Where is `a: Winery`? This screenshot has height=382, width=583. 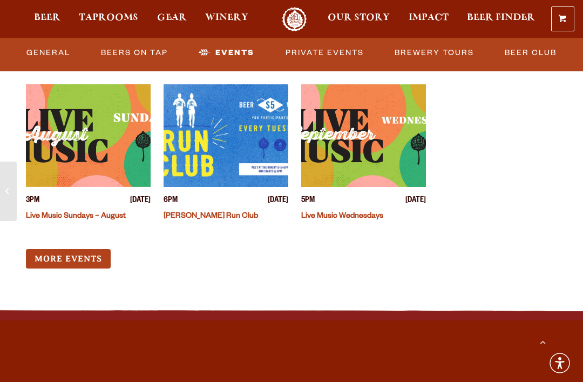 a: Winery is located at coordinates (227, 19).